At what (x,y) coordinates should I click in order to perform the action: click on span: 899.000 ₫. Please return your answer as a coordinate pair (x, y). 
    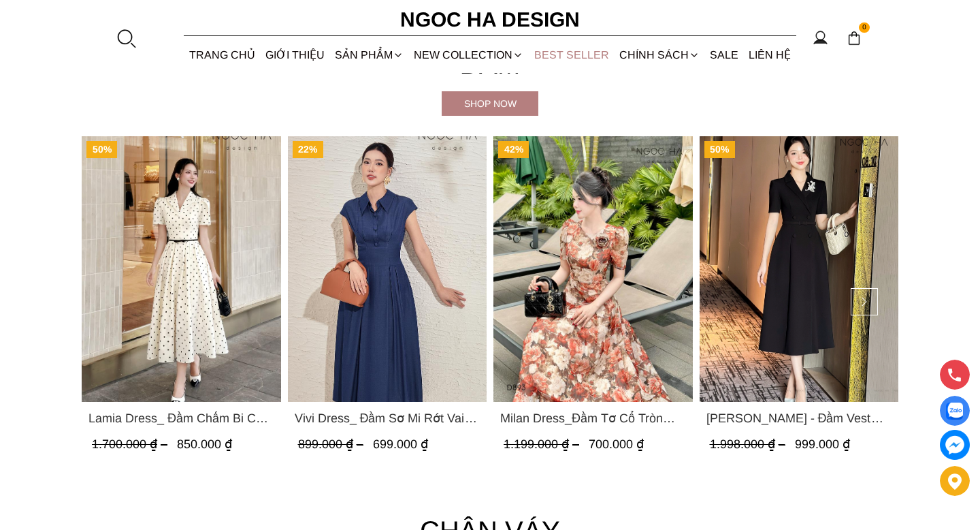
    Looking at the image, I should click on (332, 444).